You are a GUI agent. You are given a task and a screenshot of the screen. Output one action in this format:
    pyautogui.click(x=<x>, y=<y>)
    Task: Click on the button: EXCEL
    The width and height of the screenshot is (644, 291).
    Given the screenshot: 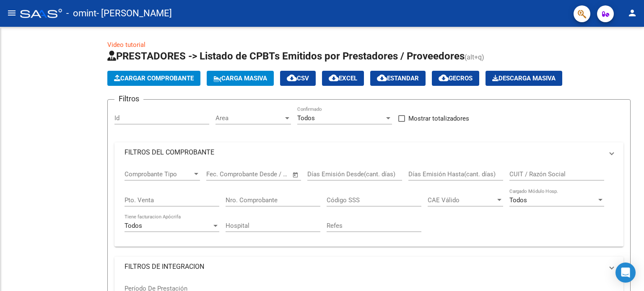 What is the action you would take?
    pyautogui.click(x=343, y=79)
    